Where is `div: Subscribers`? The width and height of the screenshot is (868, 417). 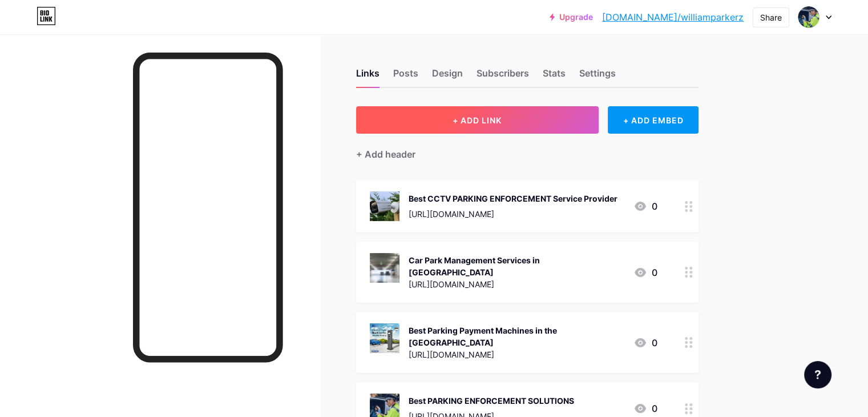
div: Subscribers is located at coordinates (503, 76).